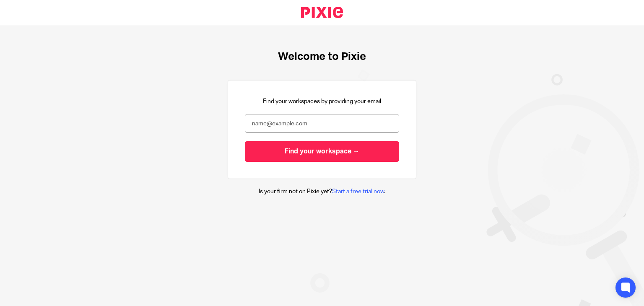  I want to click on p: Is your firm not on Pixie yet? ., so click(322, 192).